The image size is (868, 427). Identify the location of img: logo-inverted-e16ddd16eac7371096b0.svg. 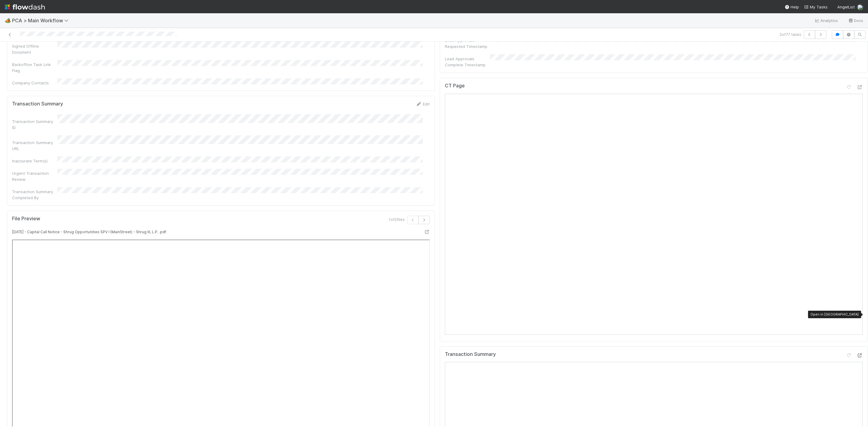
(25, 7).